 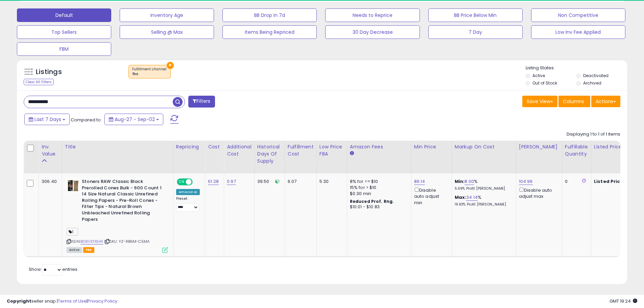 What do you see at coordinates (123, 201) in the screenshot?
I see `b: Stoners RAW Classic Black Prerolled Cones Bulk - 900 Count 1 14 Size Natural Classic Unrefined Ro...` at bounding box center [123, 201].